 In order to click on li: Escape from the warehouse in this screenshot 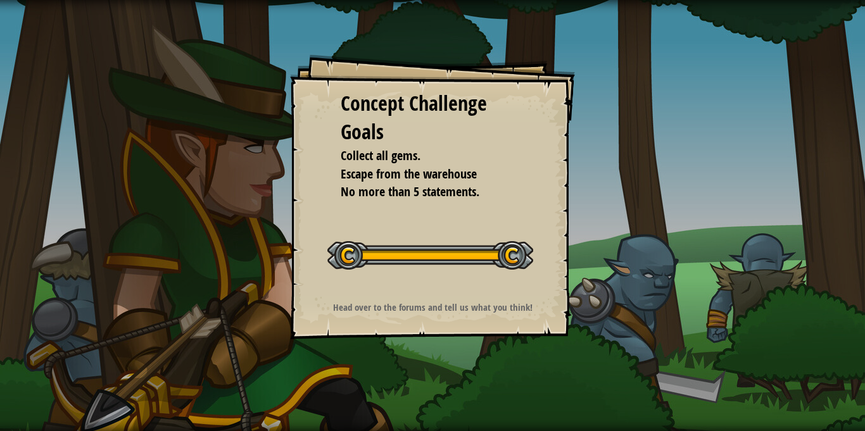, I will do `click(423, 174)`.